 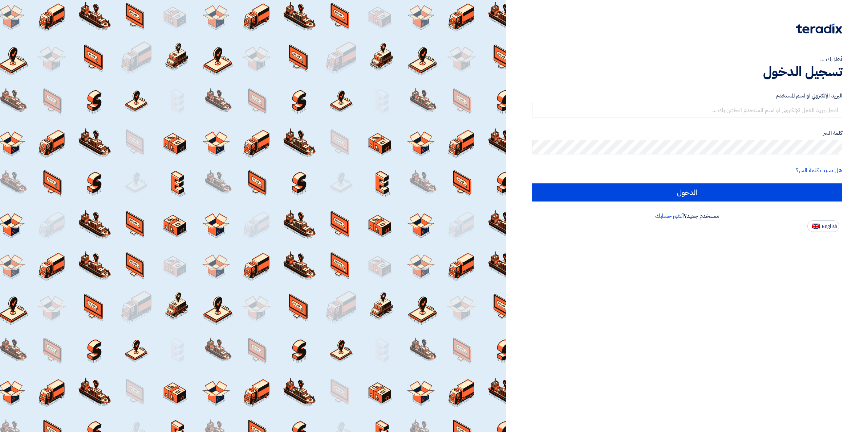 I want to click on img: en-US.png, so click(x=816, y=226).